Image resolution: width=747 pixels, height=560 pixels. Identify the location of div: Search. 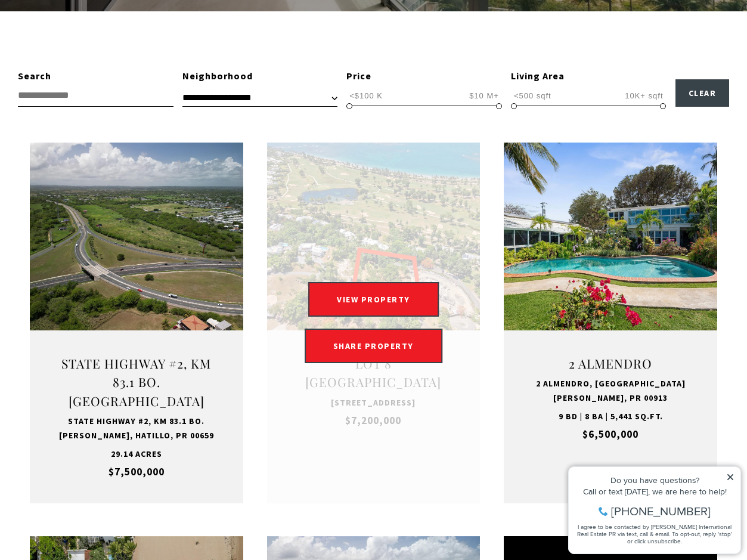
(95, 76).